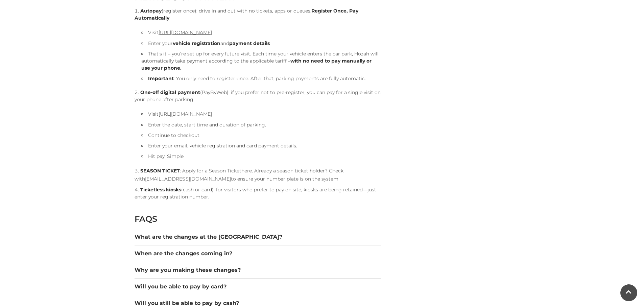  Describe the element at coordinates (258, 270) in the screenshot. I see `button: Why are you making these changes?` at that location.